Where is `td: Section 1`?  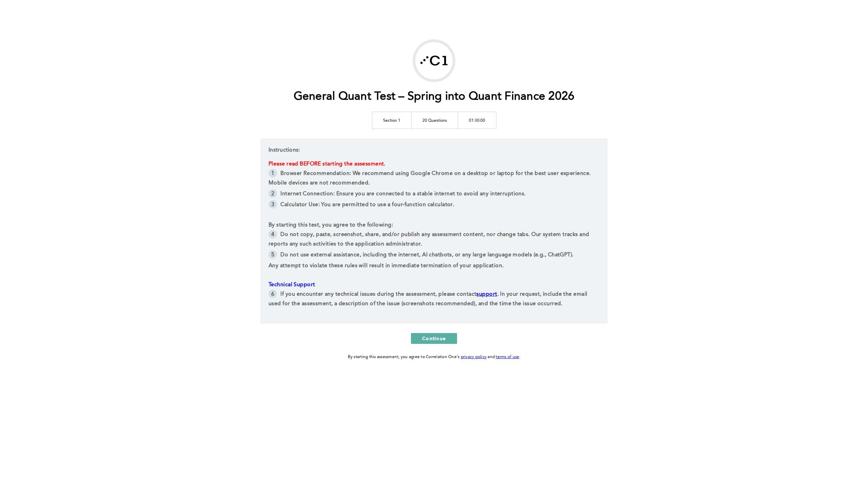 td: Section 1 is located at coordinates (392, 121).